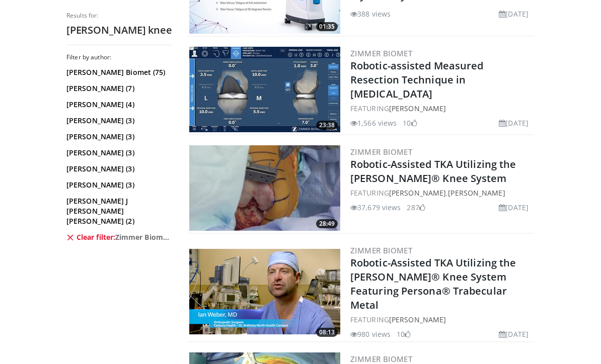 The image size is (601, 364). I want to click on a: 08:13, so click(265, 292).